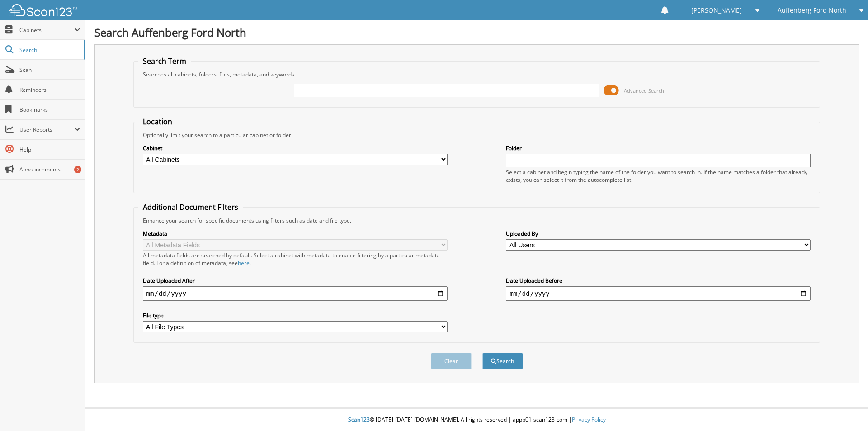  I want to click on button: Search, so click(502, 360).